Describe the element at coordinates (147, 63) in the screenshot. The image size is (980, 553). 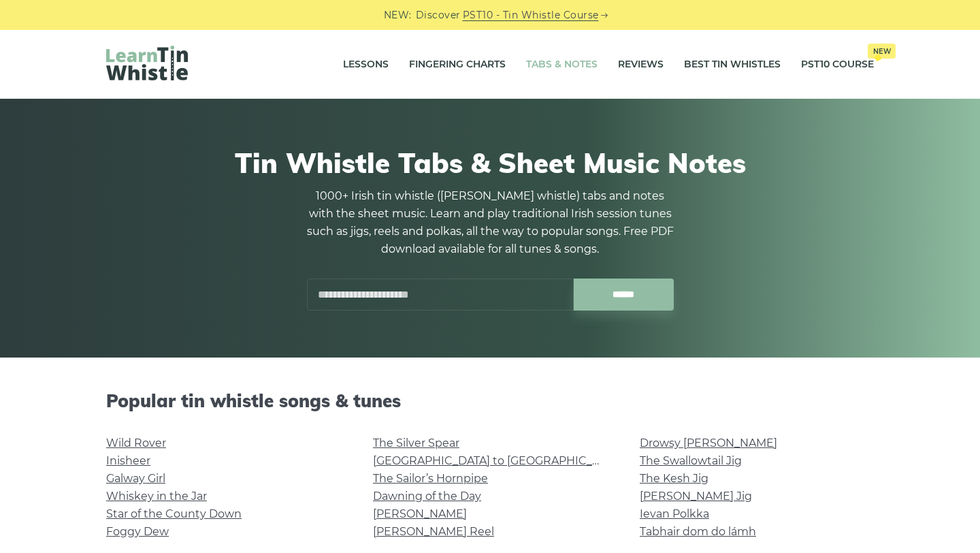
I see `img: LearnTinWhistle.com` at that location.